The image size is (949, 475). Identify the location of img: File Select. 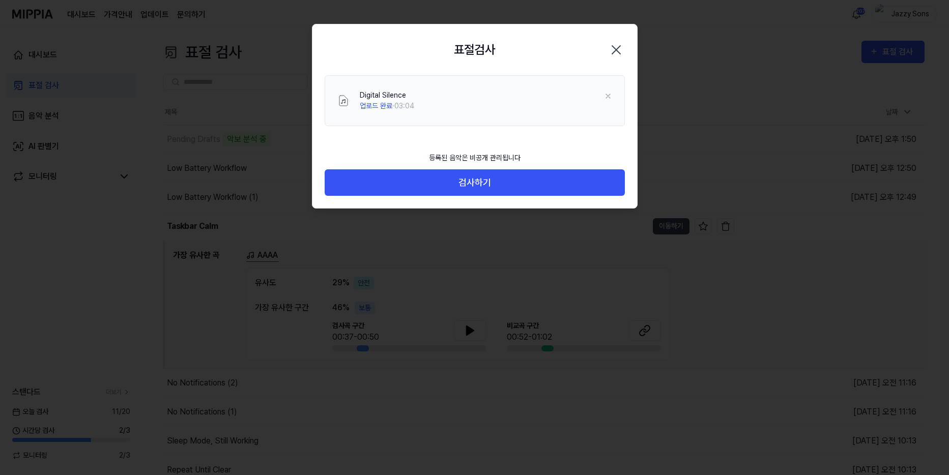
(343, 101).